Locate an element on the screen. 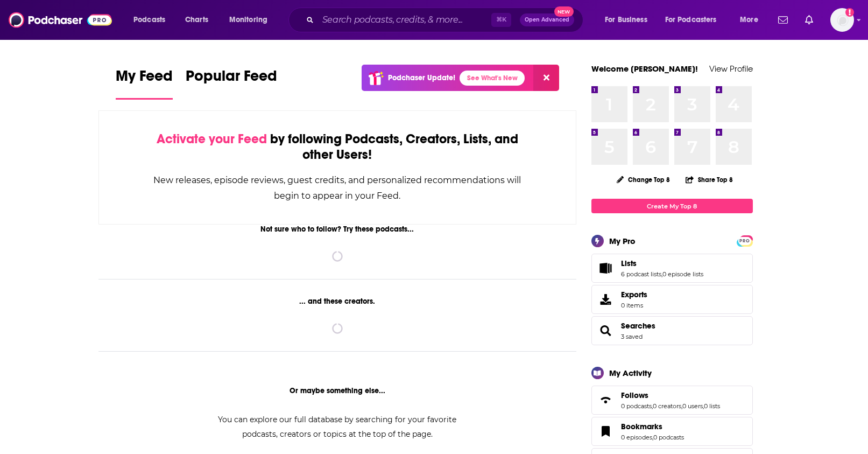 This screenshot has width=868, height=454. div: Not sure who to follow? Try these podcasts... is located at coordinates (337, 229).